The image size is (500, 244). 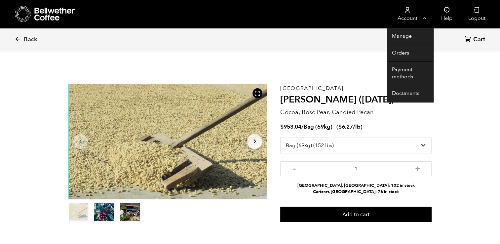 What do you see at coordinates (30, 40) in the screenshot?
I see `span: Back` at bounding box center [30, 40].